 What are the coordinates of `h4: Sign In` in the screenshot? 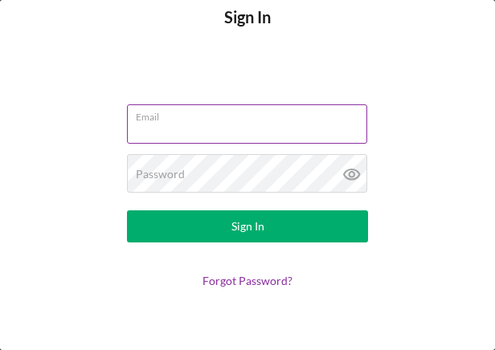 It's located at (247, 29).